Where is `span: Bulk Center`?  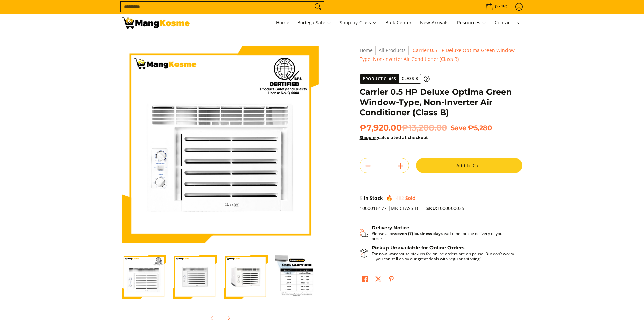 span: Bulk Center is located at coordinates (398, 23).